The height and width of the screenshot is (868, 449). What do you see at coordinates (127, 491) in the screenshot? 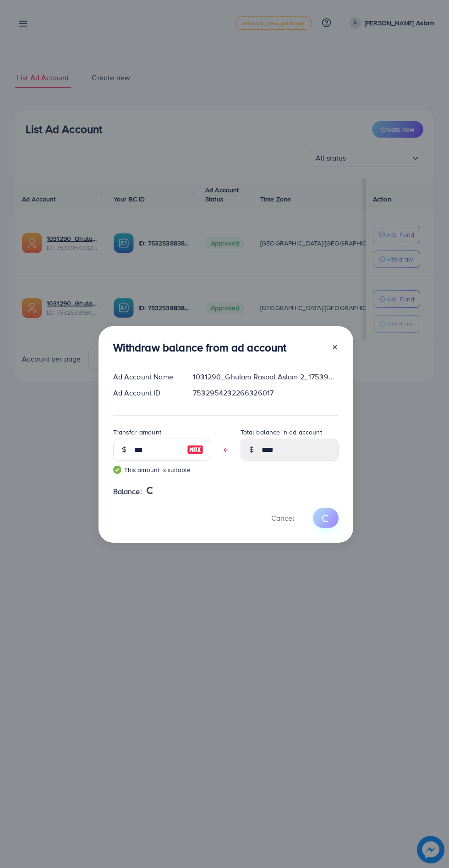
I see `span: Balance:` at bounding box center [127, 491].